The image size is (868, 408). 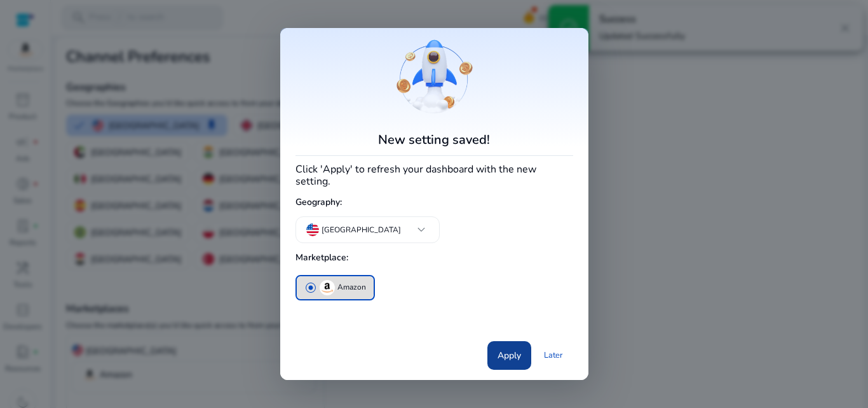 I want to click on a: Later, so click(x=554, y=355).